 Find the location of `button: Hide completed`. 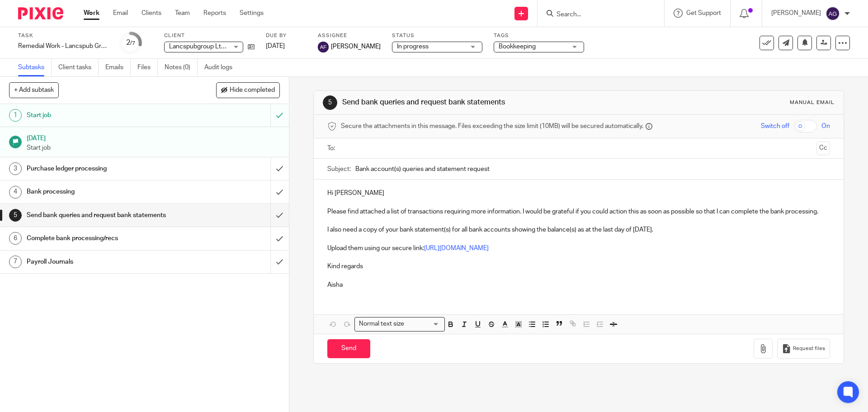

button: Hide completed is located at coordinates (248, 90).